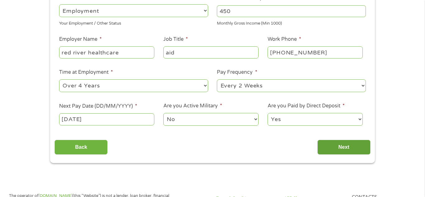 This screenshot has height=197, width=425. Describe the element at coordinates (193, 106) in the screenshot. I see `label: Are you Active Military` at that location.